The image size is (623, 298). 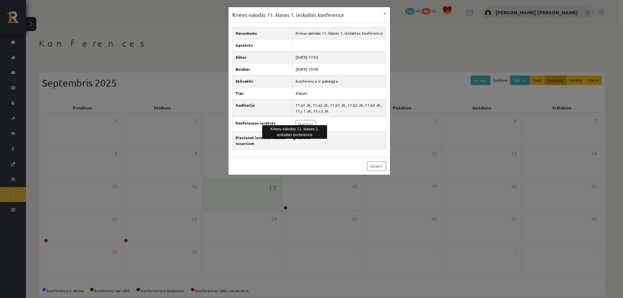 I want to click on a: Aizvērt, so click(x=377, y=166).